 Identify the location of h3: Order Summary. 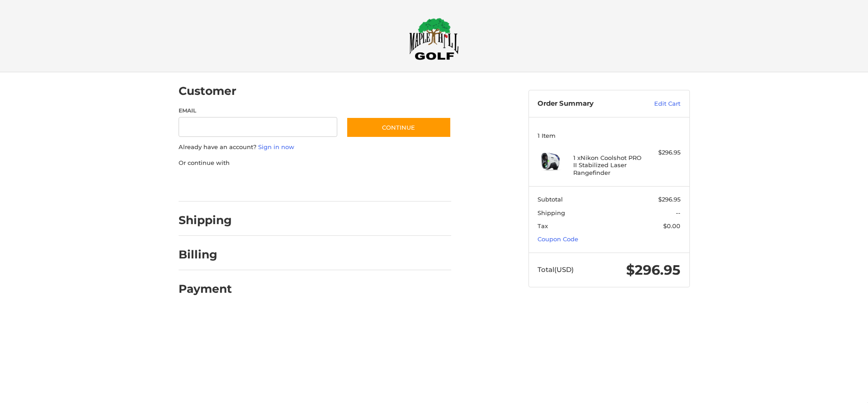
(586, 104).